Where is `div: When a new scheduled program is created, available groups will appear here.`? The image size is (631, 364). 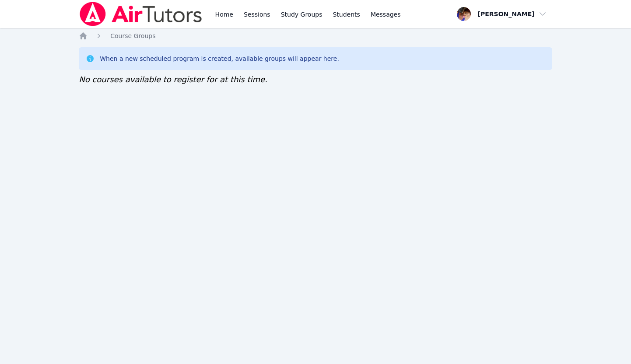
div: When a new scheduled program is created, available groups will appear here. is located at coordinates (219, 58).